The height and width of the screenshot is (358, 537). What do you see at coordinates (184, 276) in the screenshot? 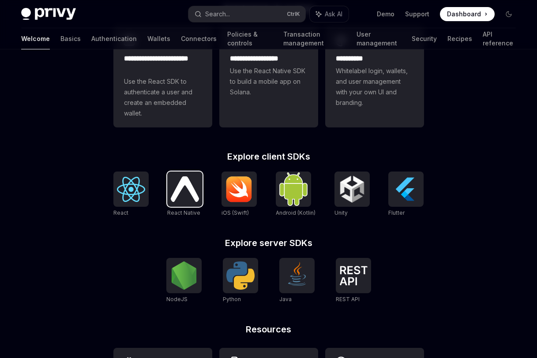
I see `img: NodeJS` at bounding box center [184, 276].